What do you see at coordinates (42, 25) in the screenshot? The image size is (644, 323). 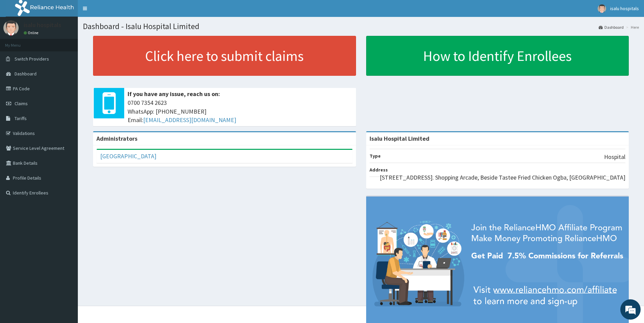 I see `p: isalu hospitals` at bounding box center [42, 25].